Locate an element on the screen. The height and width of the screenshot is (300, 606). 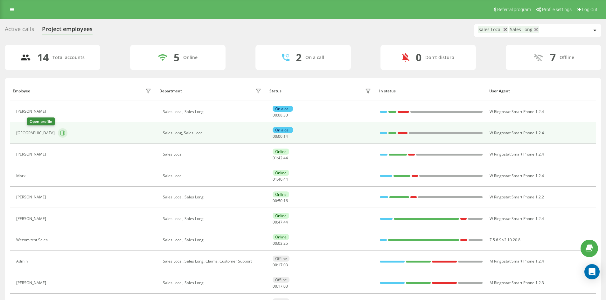
span: Profile settings is located at coordinates (556, 10).